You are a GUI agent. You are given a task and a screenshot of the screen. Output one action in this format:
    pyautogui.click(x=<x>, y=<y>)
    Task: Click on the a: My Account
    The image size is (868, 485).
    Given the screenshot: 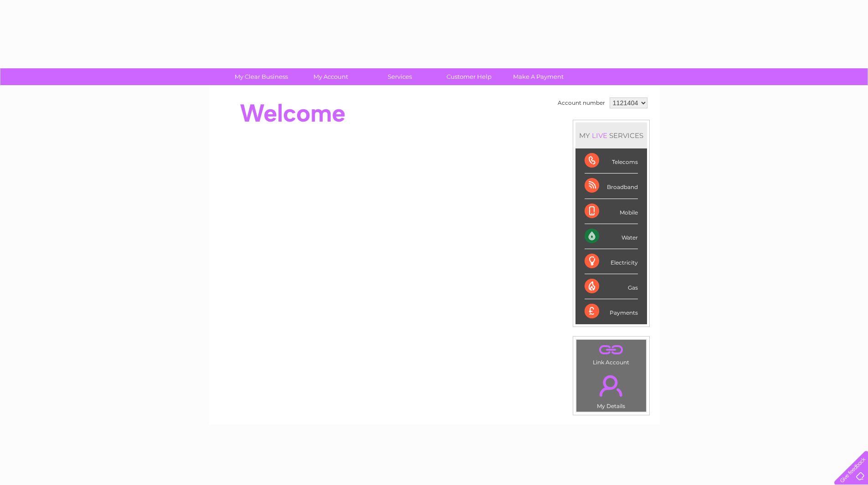 What is the action you would take?
    pyautogui.click(x=330, y=77)
    